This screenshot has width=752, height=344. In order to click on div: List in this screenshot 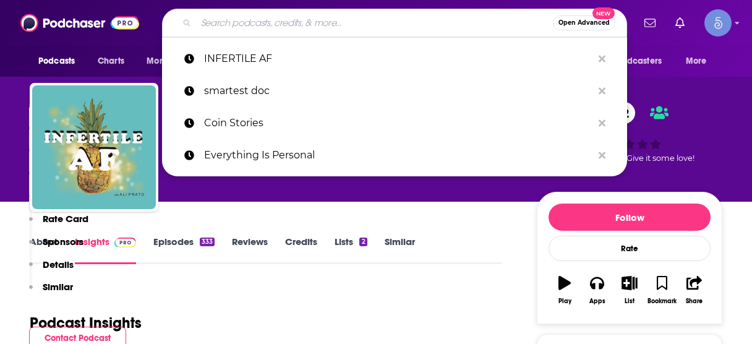, I will do `click(630, 301)`.